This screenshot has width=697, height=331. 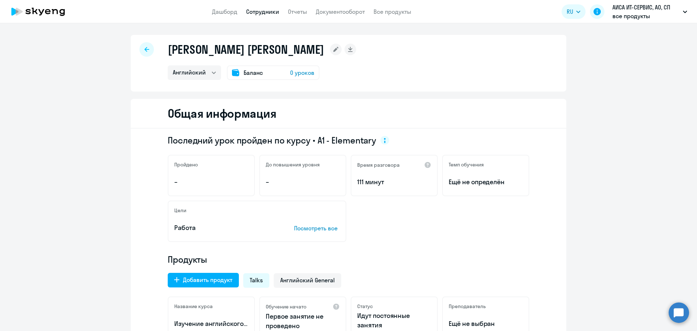 I want to click on span: 0 уроков, so click(x=302, y=73).